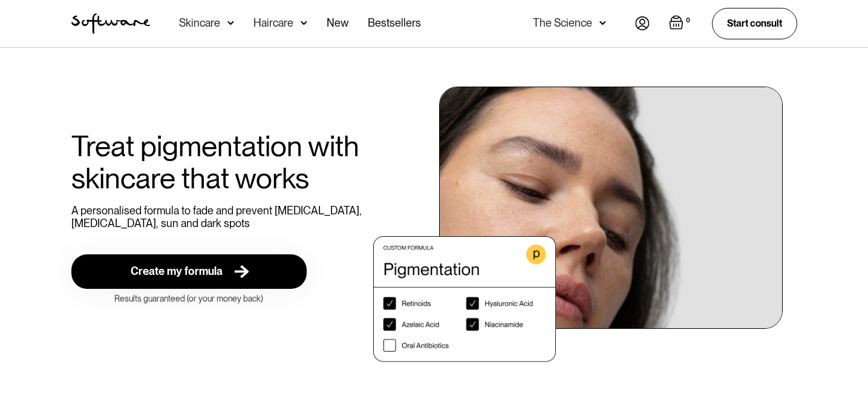 The image size is (868, 393). What do you see at coordinates (754, 23) in the screenshot?
I see `a: Start consult` at bounding box center [754, 23].